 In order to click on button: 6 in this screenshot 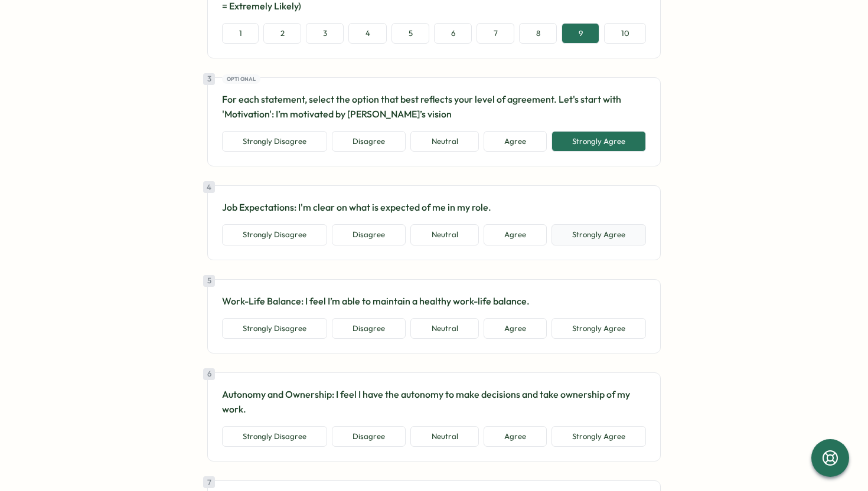, I will do `click(453, 34)`.